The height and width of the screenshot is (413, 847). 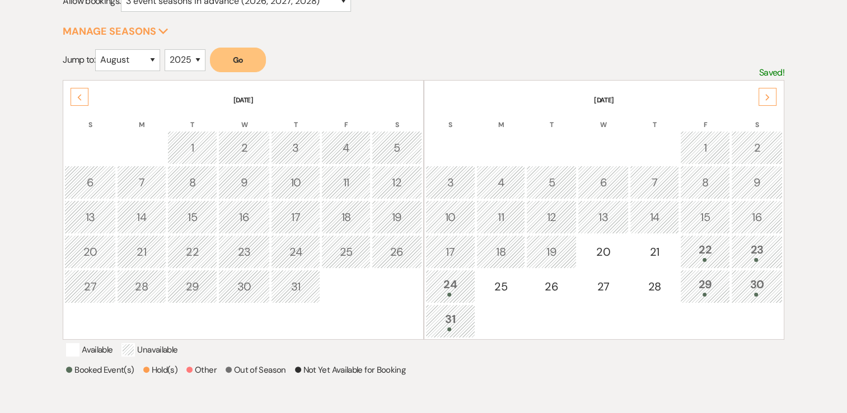 What do you see at coordinates (350, 370) in the screenshot?
I see `p: Not Yet Available for Booking` at bounding box center [350, 370].